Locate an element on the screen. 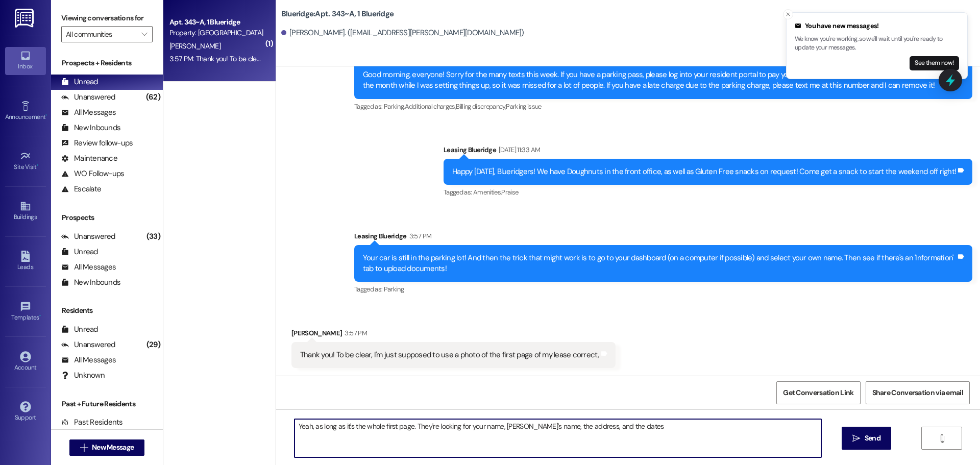  div: Escalate is located at coordinates (81, 189).